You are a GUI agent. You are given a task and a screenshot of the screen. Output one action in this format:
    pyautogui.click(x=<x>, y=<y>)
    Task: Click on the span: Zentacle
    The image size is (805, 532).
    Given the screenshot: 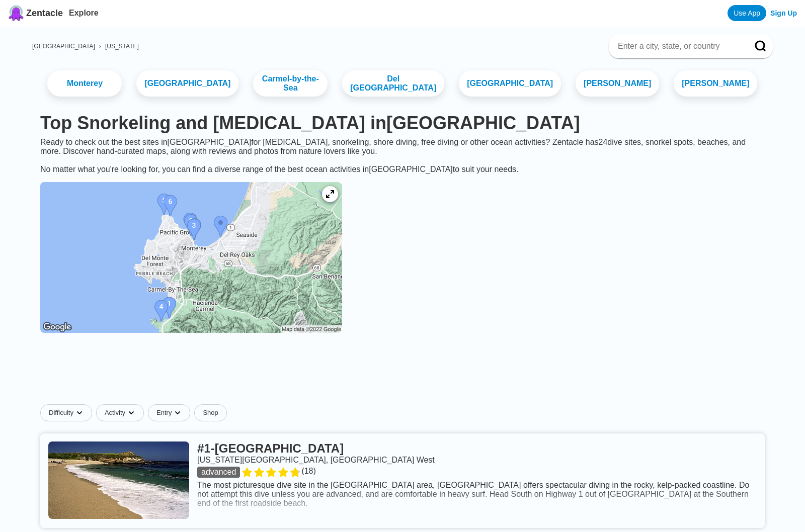 What is the action you would take?
    pyautogui.click(x=45, y=13)
    